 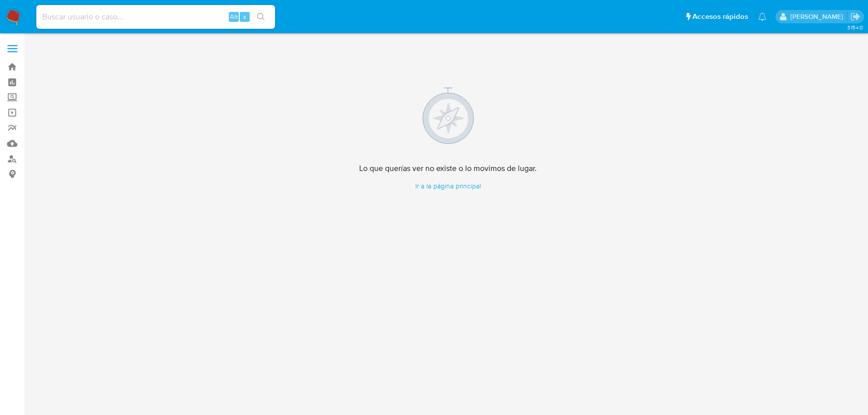 I want to click on span: Alt, so click(x=234, y=16).